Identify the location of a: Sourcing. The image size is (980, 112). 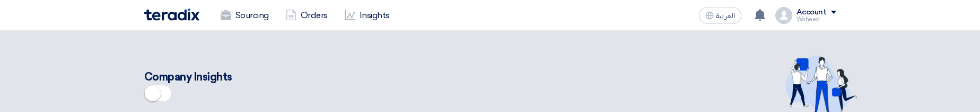
(244, 16).